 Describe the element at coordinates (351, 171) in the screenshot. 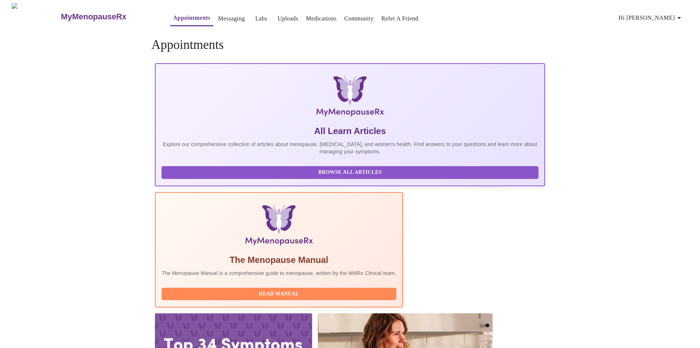

I see `a: Browse All Articles` at that location.